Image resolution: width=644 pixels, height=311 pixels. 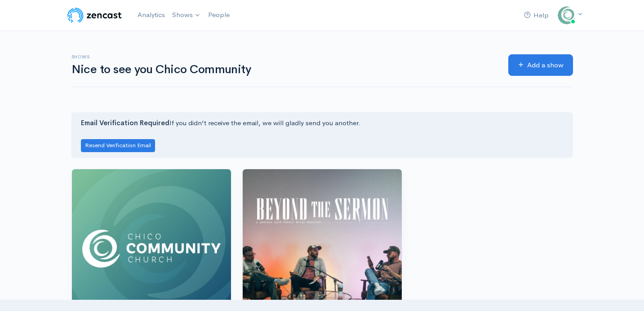 I want to click on a: Help, so click(x=536, y=15).